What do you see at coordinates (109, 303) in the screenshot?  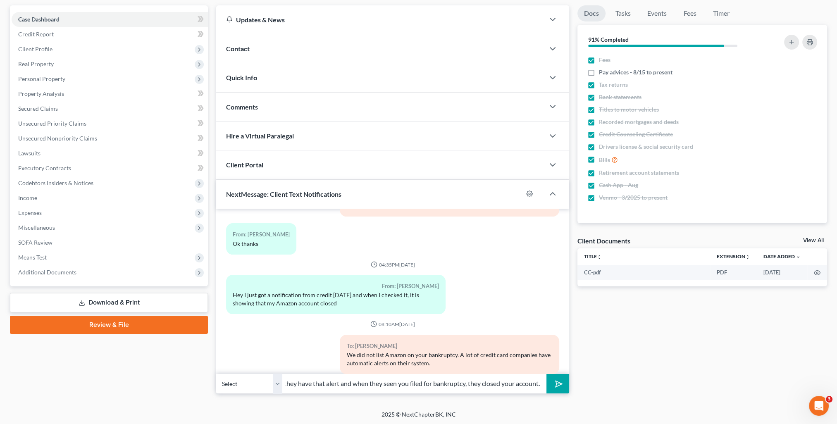 I see `a: Download & Print` at bounding box center [109, 303].